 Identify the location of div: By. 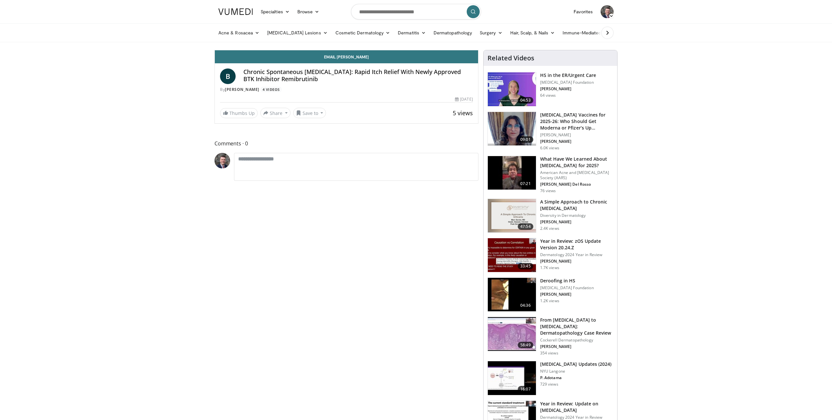
(346, 90).